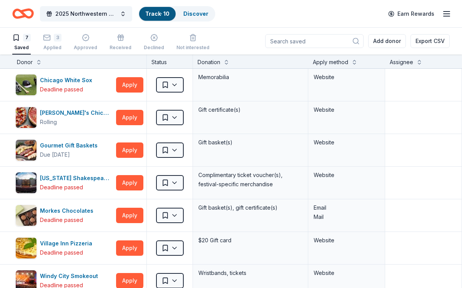  What do you see at coordinates (48, 122) in the screenshot?
I see `div: Rolling` at bounding box center [48, 122].